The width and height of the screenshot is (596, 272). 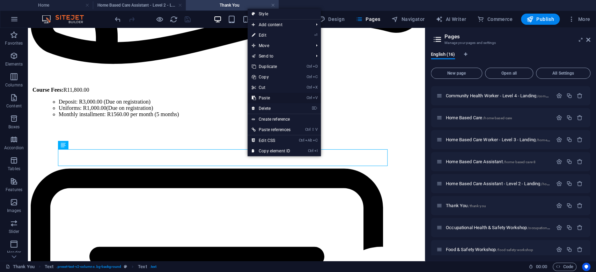 What do you see at coordinates (271, 109) in the screenshot?
I see `a: ⌦Delete` at bounding box center [271, 109].